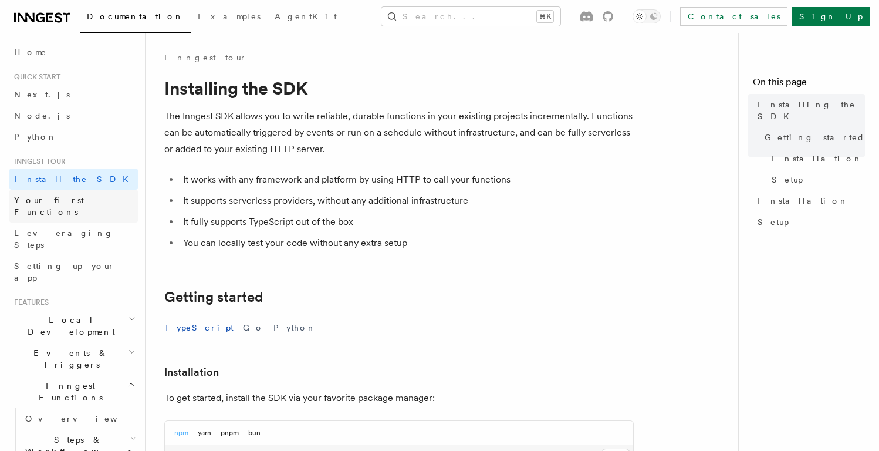  I want to click on a: Examples, so click(229, 18).